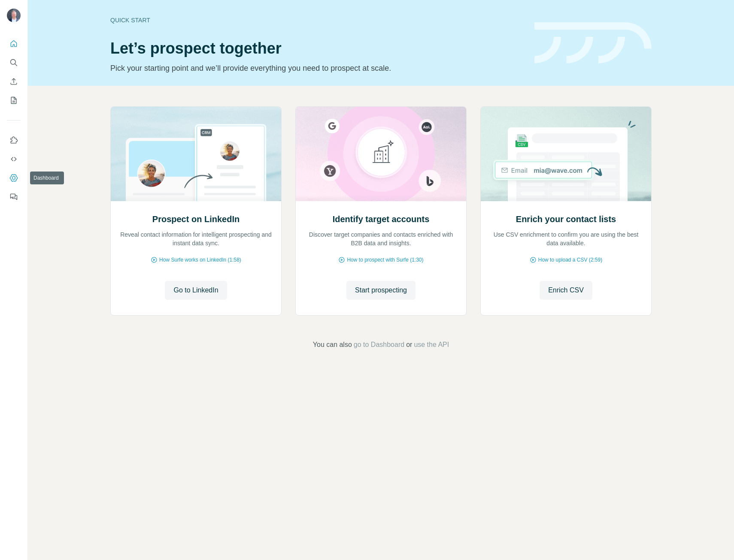  I want to click on img: banner, so click(593, 43).